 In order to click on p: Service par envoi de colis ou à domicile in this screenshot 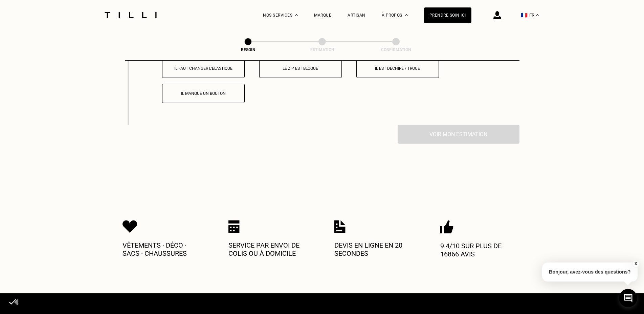, I will do `click(269, 250)`.